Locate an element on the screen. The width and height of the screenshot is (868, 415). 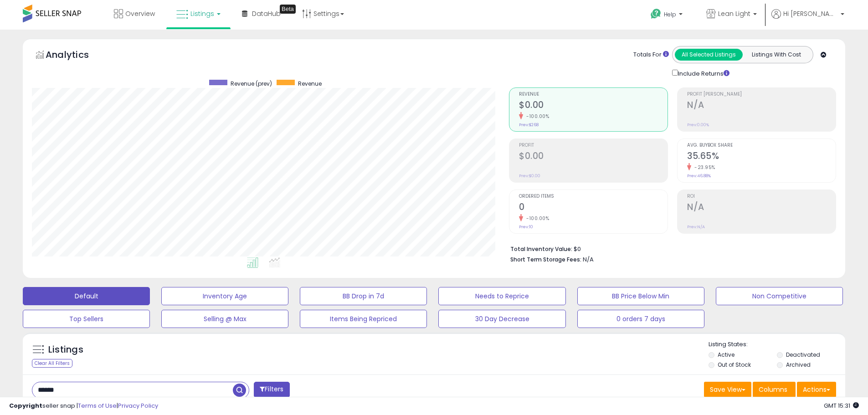
button: 0 orders 7 days is located at coordinates (641, 319).